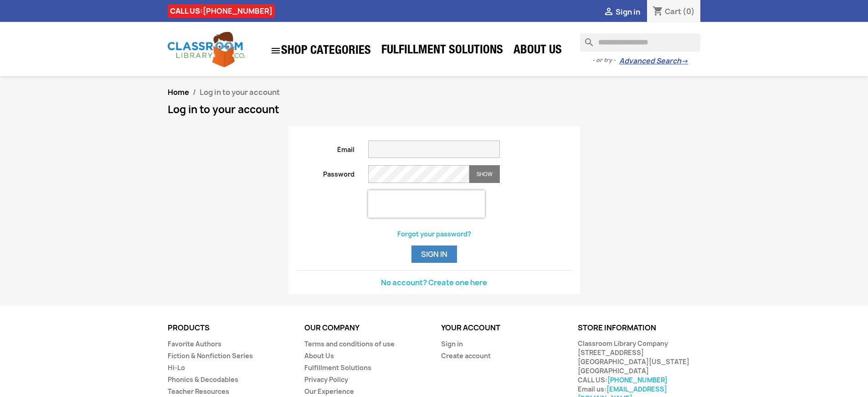 The width and height of the screenshot is (868, 397). I want to click on a: Home, so click(178, 92).